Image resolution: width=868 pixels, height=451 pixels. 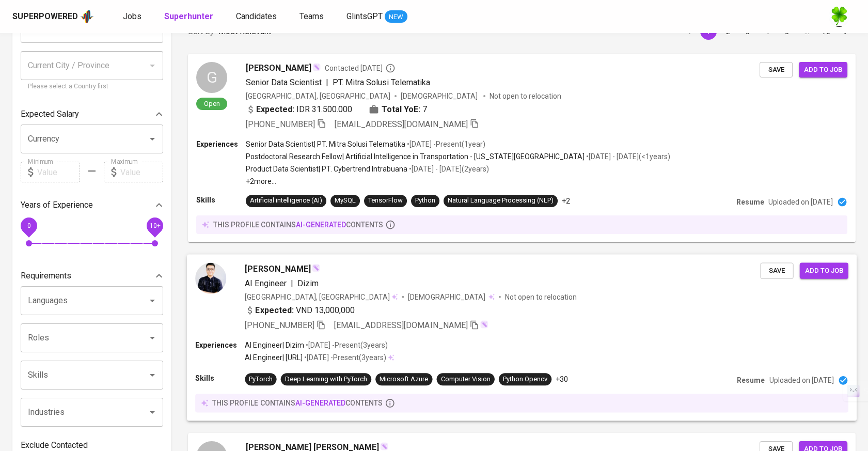 What do you see at coordinates (260, 380) in the screenshot?
I see `div: PyTorch` at bounding box center [260, 380].